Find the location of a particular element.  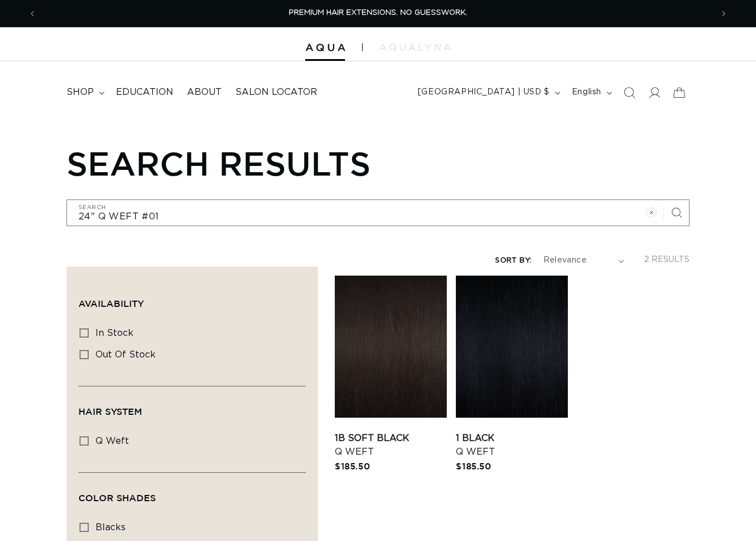

span: Salon Locator is located at coordinates (276, 92).